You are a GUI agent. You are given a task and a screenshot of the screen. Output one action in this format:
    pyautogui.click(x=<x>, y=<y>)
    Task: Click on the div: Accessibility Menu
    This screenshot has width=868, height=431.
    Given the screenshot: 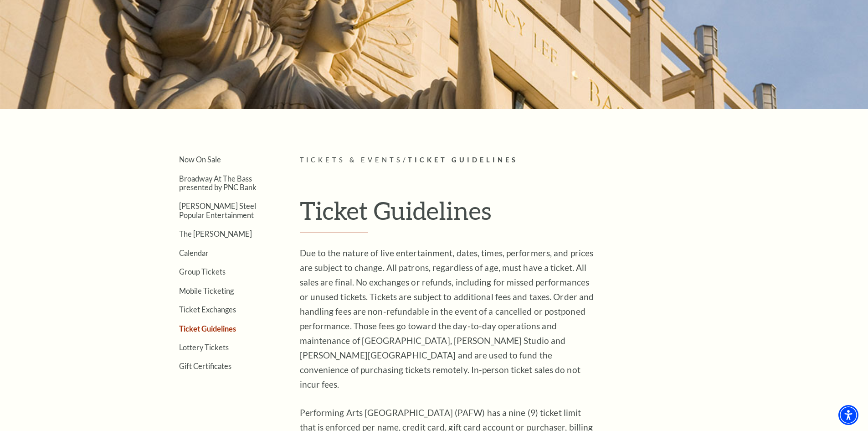 What is the action you would take?
    pyautogui.click(x=849, y=414)
    